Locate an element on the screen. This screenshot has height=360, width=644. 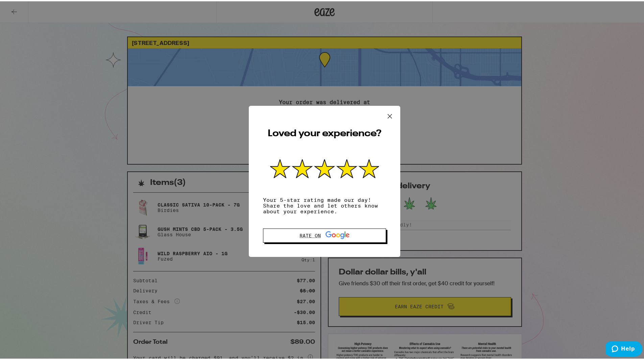
div: Rate on is located at coordinates (325, 234).